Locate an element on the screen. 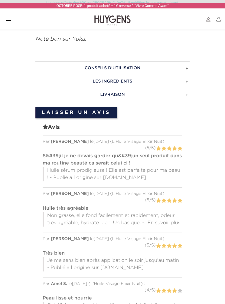  h3: LIVRAISON is located at coordinates (112, 95).